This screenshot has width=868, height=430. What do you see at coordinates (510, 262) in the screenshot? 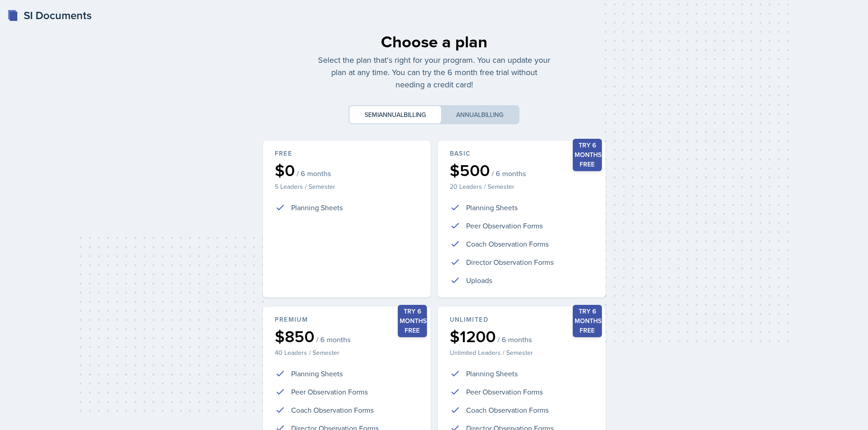
I see `p: Director Observation Forms` at bounding box center [510, 262].